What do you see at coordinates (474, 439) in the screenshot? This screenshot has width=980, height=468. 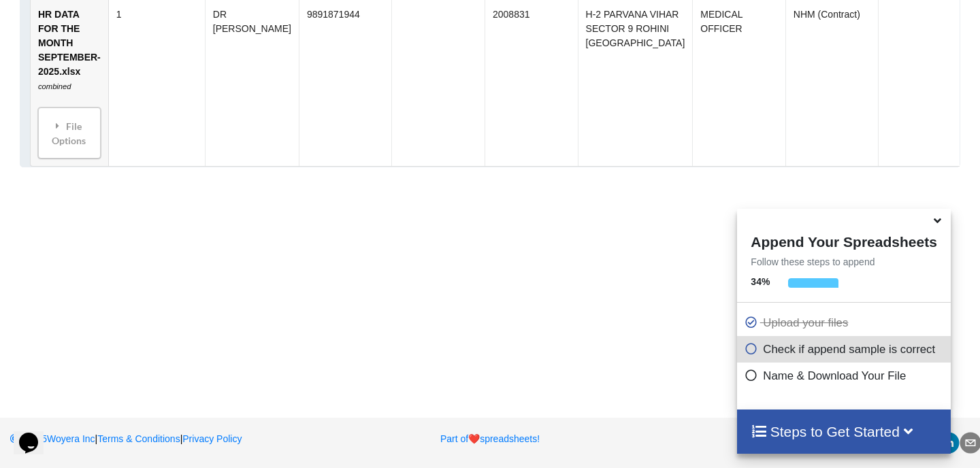 I see `span: heart` at bounding box center [474, 439].